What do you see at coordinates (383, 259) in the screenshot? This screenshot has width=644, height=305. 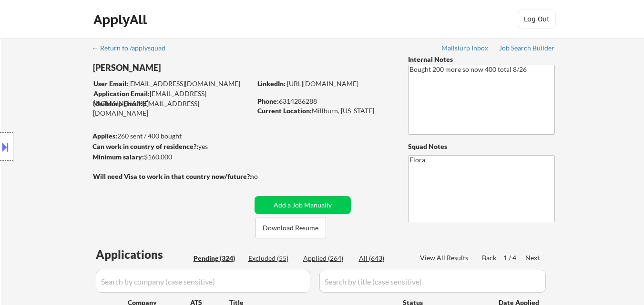 I see `div: All (643)` at bounding box center [383, 259].